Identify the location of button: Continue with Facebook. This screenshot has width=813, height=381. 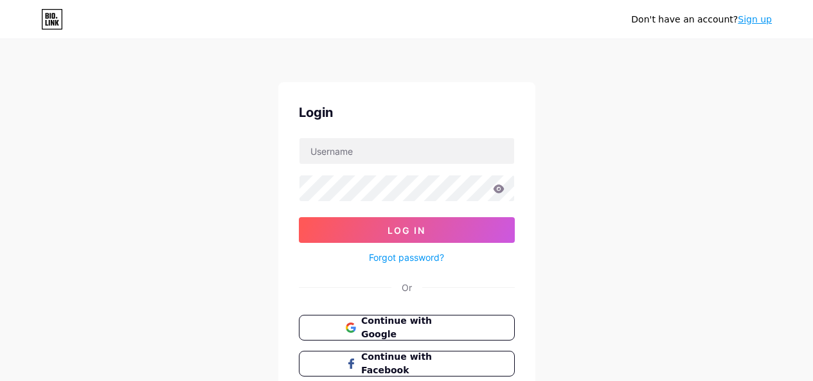
(407, 364).